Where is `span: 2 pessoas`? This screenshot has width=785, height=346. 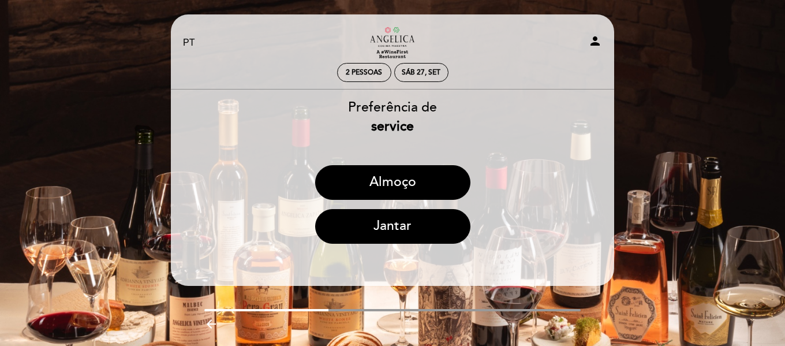
span: 2 pessoas is located at coordinates (364, 72).